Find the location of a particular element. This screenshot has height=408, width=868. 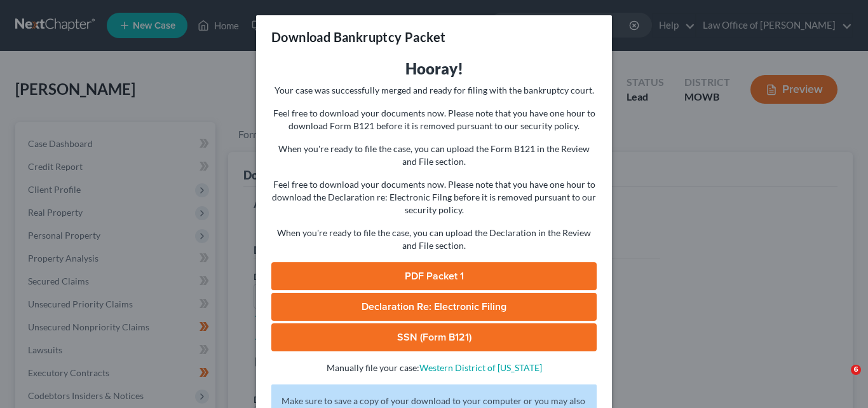

p: Feel free to download your documents now. Please note that you have one hour to download the Decl... is located at coordinates (434, 197).